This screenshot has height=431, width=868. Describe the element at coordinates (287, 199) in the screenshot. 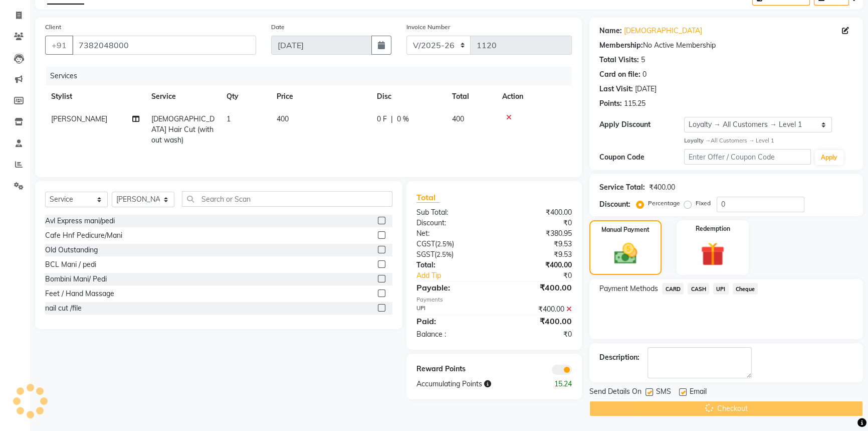

I see `input: Search or Scan` at that location.